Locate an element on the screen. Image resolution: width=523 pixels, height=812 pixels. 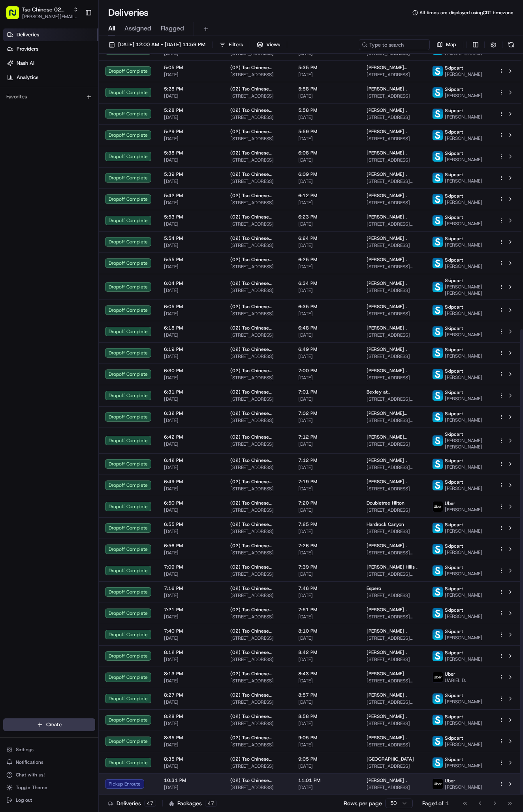
span: API Documentation is located at coordinates (101, 181).